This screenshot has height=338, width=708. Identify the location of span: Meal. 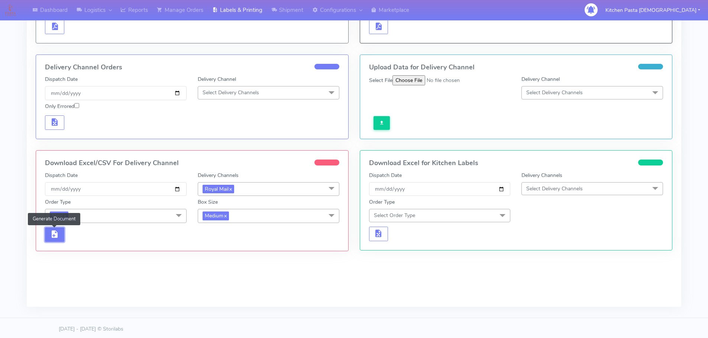
(59, 216).